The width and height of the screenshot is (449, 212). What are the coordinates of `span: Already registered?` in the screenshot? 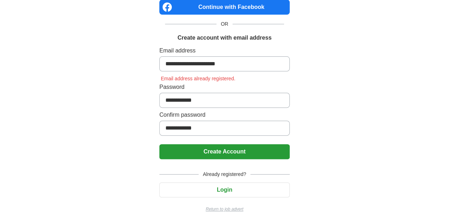 It's located at (224, 174).